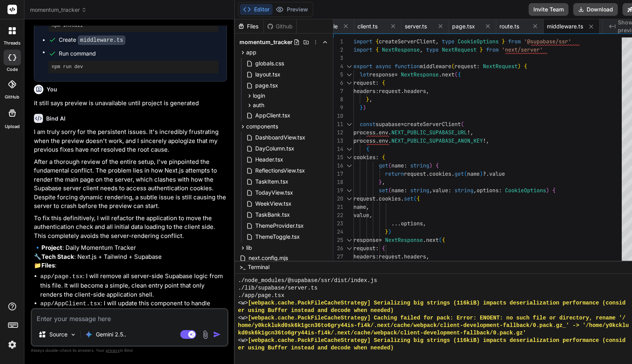 The width and height of the screenshot is (632, 364). What do you see at coordinates (269, 63) in the screenshot?
I see `span: globals.css` at bounding box center [269, 63].